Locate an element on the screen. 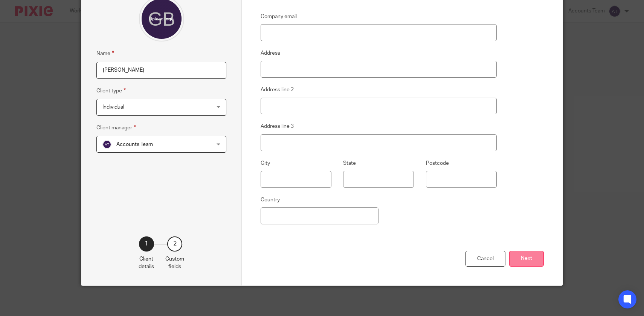 This screenshot has height=316, width=644. label: State is located at coordinates (350, 164).